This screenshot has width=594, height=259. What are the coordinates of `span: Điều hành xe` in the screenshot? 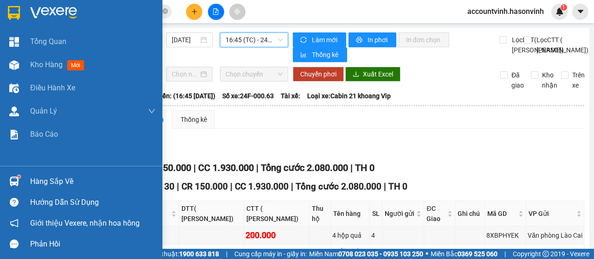 It's located at (52, 88).